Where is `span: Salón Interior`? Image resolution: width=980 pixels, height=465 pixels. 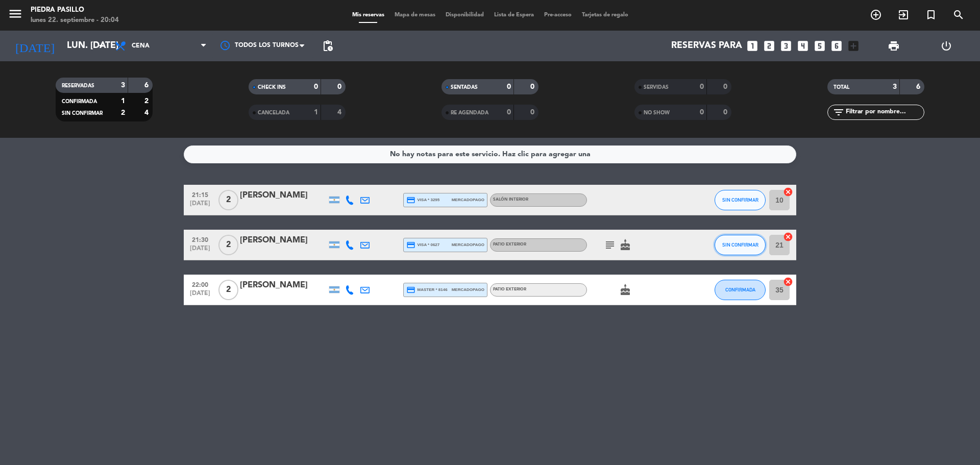
span: Salón Interior is located at coordinates (511, 200).